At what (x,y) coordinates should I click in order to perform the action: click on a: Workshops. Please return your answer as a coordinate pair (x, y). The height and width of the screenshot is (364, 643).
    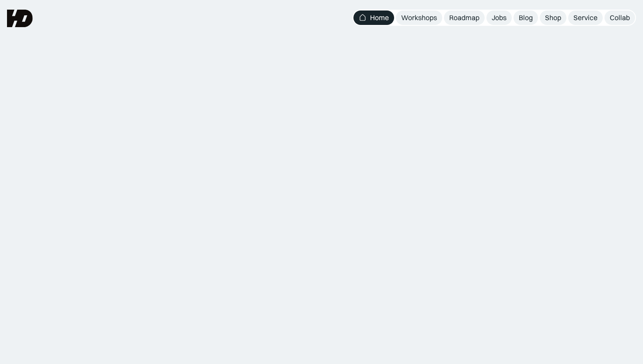
    Looking at the image, I should click on (419, 18).